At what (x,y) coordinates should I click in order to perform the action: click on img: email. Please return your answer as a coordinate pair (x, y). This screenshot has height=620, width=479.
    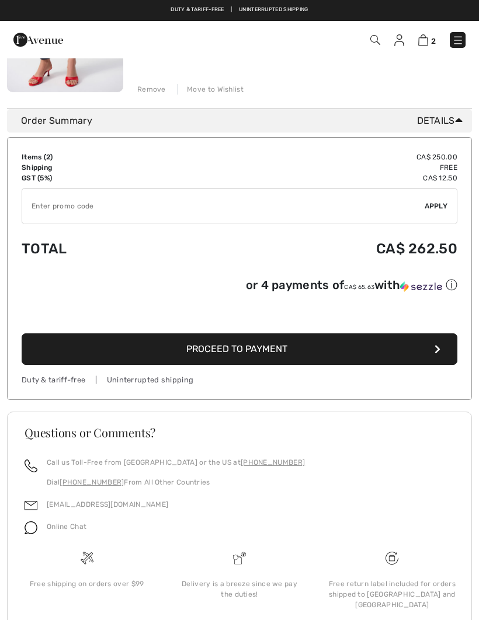
    Looking at the image, I should click on (31, 506).